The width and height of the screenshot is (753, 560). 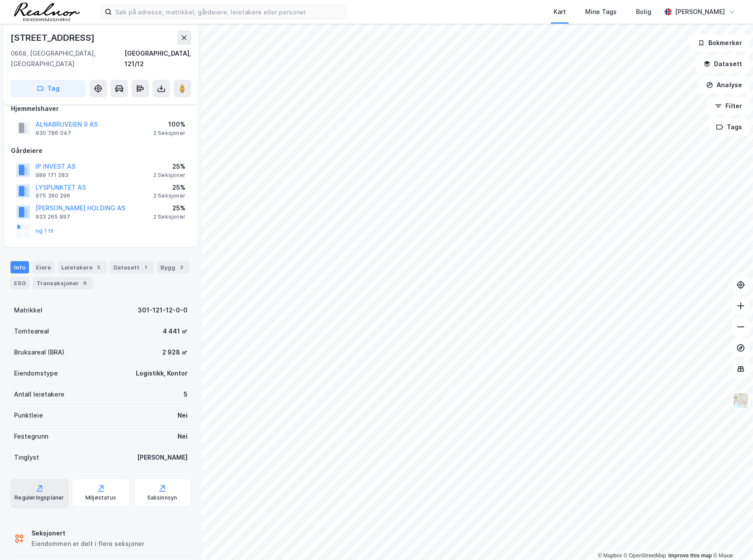 What do you see at coordinates (39, 498) in the screenshot?
I see `div: Reguleringsplaner` at bounding box center [39, 498].